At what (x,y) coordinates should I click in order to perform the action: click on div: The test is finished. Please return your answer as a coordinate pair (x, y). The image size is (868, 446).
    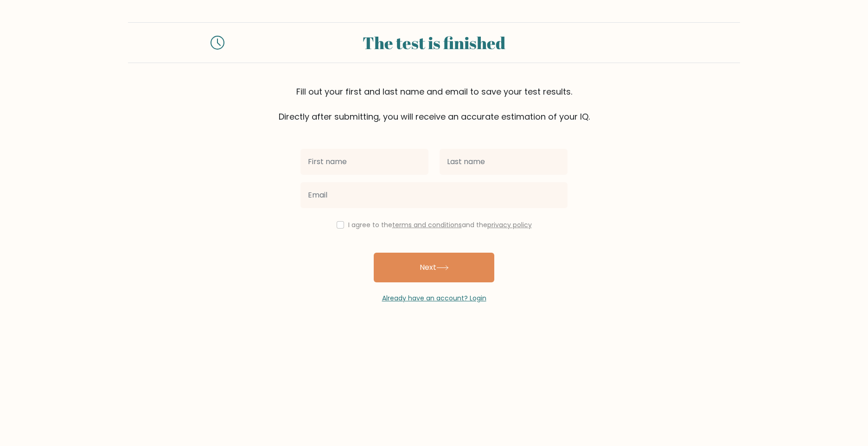
    Looking at the image, I should click on (434, 43).